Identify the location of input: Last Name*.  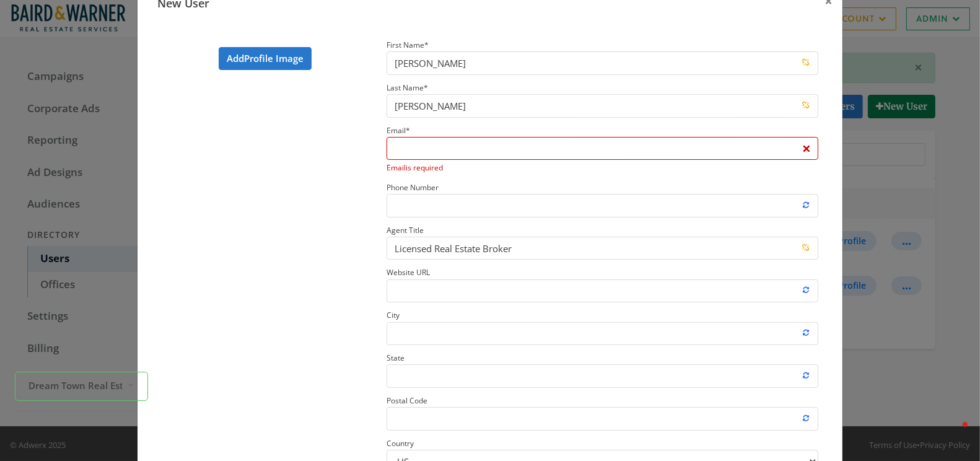
(603, 106).